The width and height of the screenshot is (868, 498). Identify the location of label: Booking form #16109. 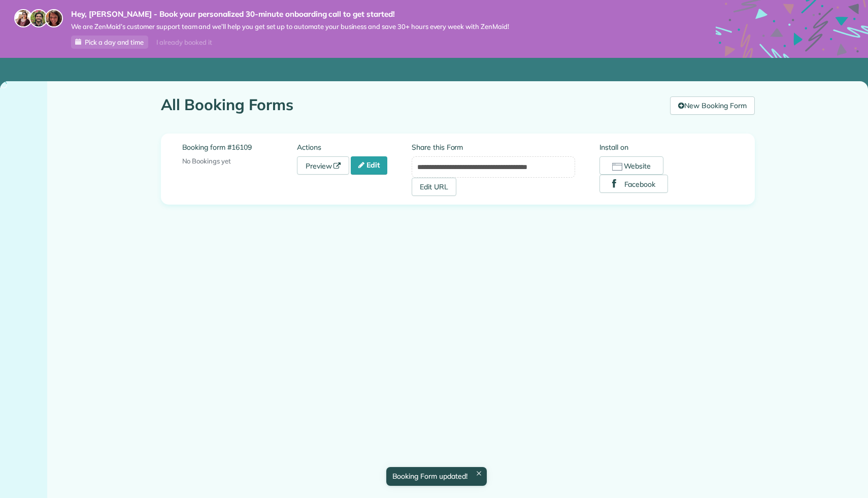
(240, 147).